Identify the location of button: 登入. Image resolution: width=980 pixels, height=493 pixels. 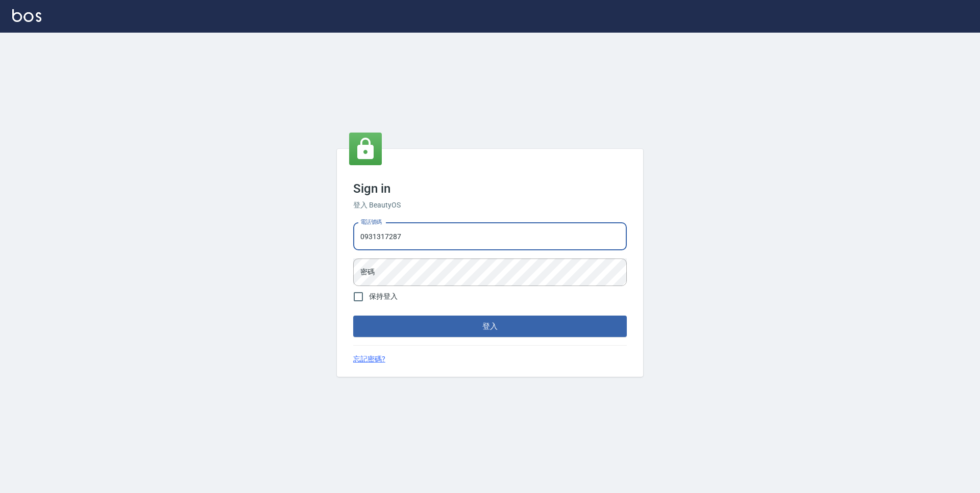
(490, 327).